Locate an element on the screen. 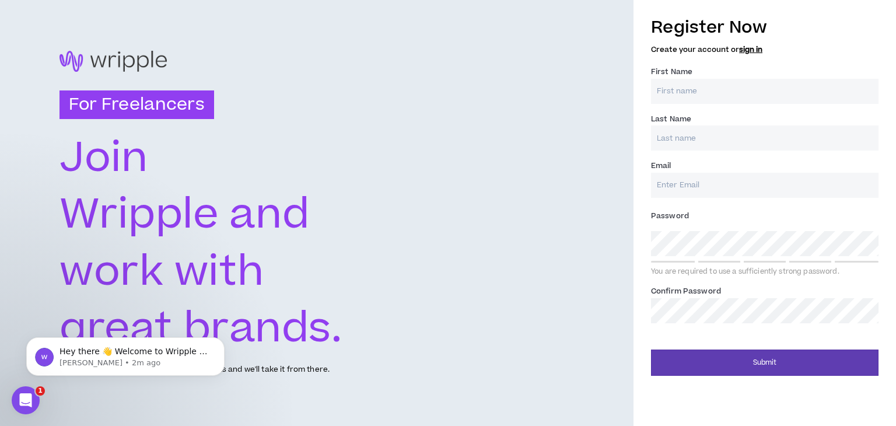 The height and width of the screenshot is (426, 896). input: First name is located at coordinates (764, 91).